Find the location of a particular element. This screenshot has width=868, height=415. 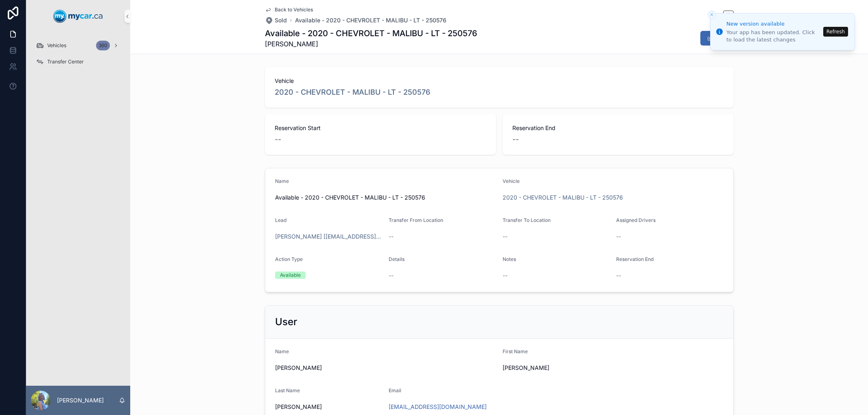

a: Back to Vehicles is located at coordinates (288, 9).